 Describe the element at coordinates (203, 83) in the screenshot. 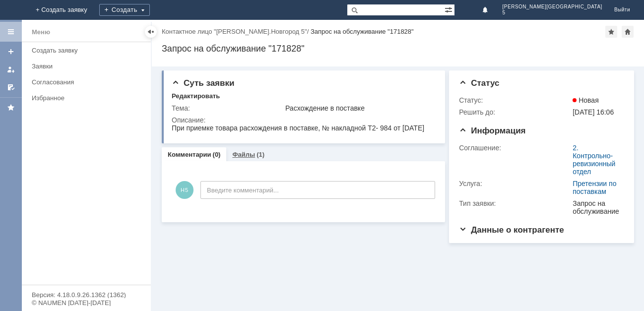

I see `span: Суть заявки` at that location.